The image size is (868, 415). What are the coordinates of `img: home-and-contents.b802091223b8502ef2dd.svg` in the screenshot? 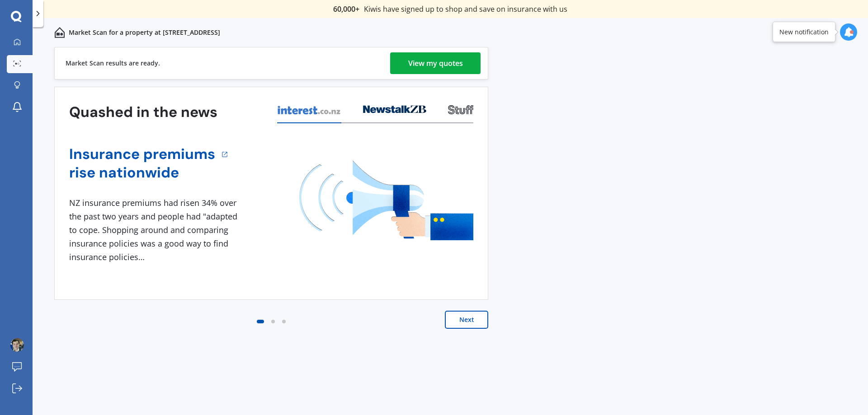 It's located at (59, 33).